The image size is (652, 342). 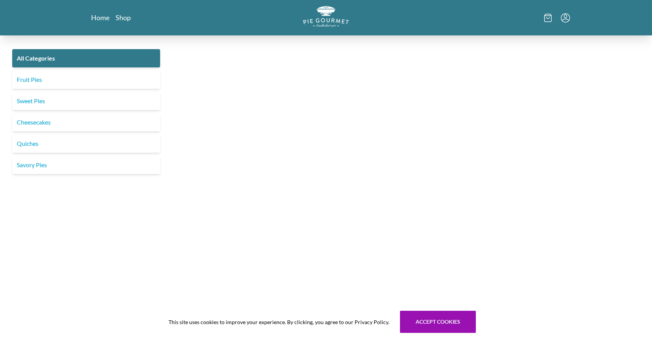 What do you see at coordinates (326, 18) in the screenshot?
I see `a: Logo` at bounding box center [326, 18].